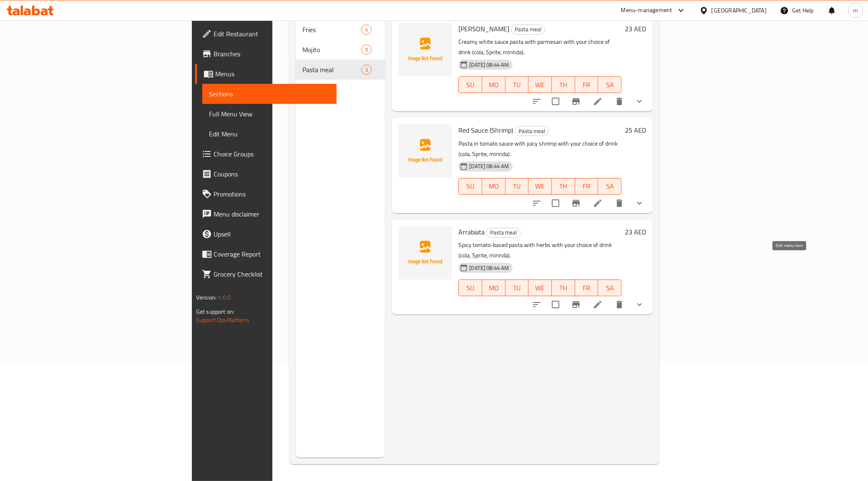 The height and width of the screenshot is (481, 868). Describe the element at coordinates (272, 174) in the screenshot. I see `span: Coupons` at that location.